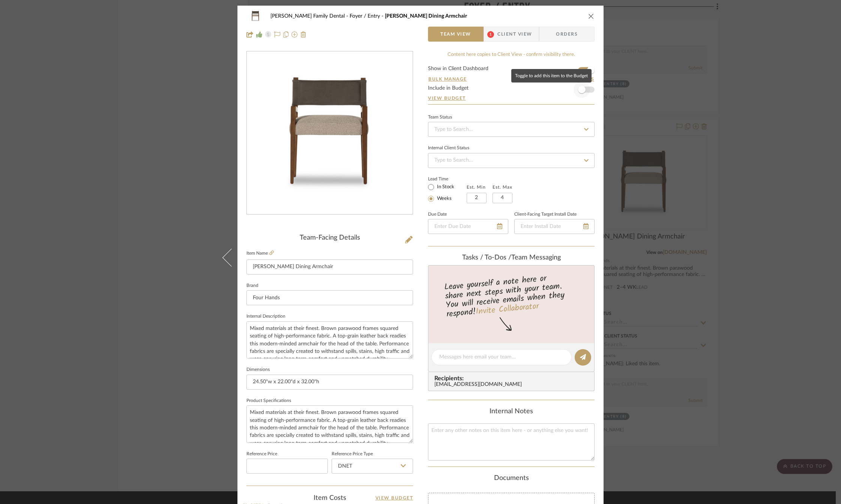 The width and height of the screenshot is (841, 504). I want to click on div: Leave yourself a note here or share next steps with your team. You will receive emails when they ..., so click(511, 295).